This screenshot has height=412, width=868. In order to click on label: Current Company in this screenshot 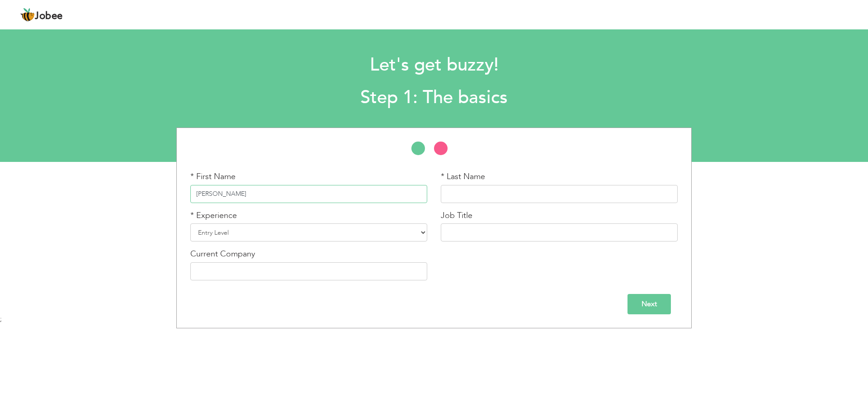, I will do `click(222, 254)`.